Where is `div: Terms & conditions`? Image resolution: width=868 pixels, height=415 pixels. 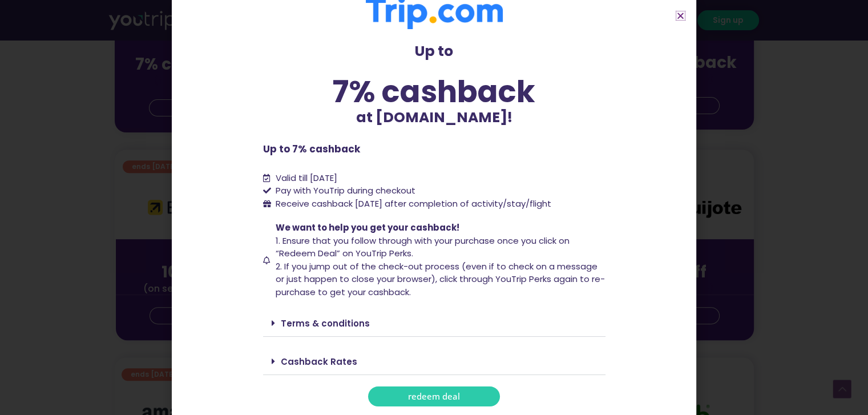 div: Terms & conditions is located at coordinates (434, 323).